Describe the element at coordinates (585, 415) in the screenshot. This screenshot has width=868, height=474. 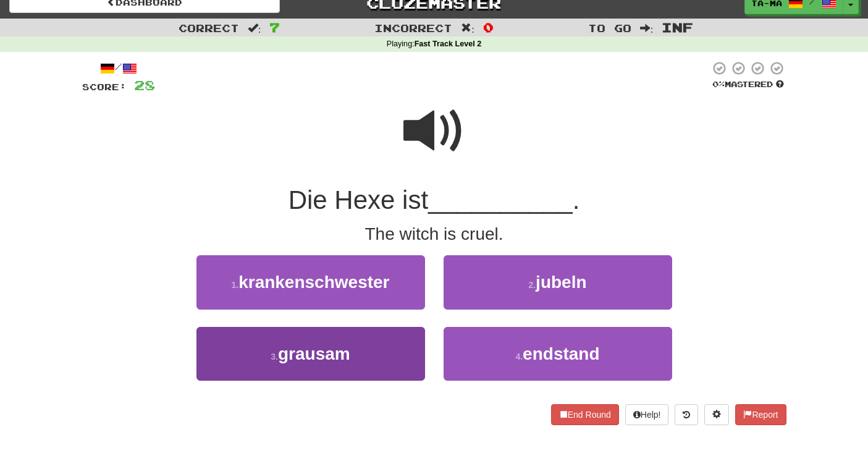
I see `button: End Round` at that location.